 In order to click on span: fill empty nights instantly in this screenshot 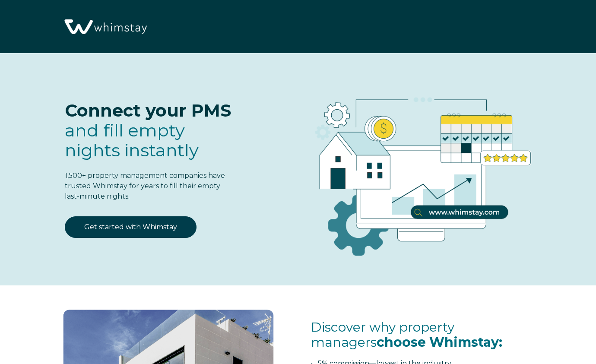, I will do `click(132, 140)`.